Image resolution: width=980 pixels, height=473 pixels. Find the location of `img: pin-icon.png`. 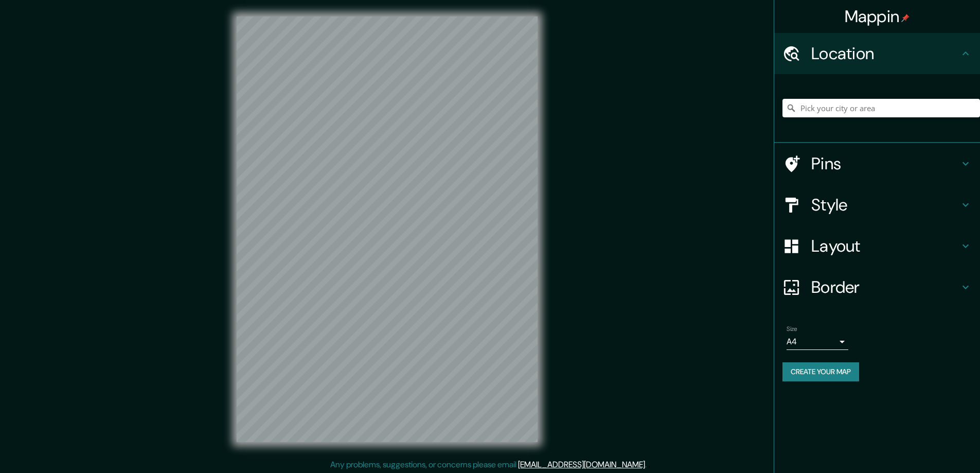

img: pin-icon.png is located at coordinates (905, 18).